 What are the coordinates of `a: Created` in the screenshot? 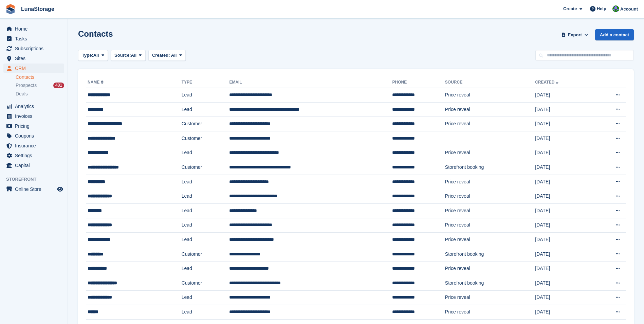 It's located at (547, 82).